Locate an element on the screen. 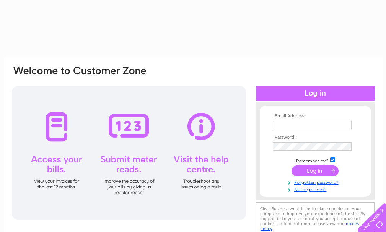 The image size is (386, 232). a: Forgotten password? is located at coordinates (316, 182).